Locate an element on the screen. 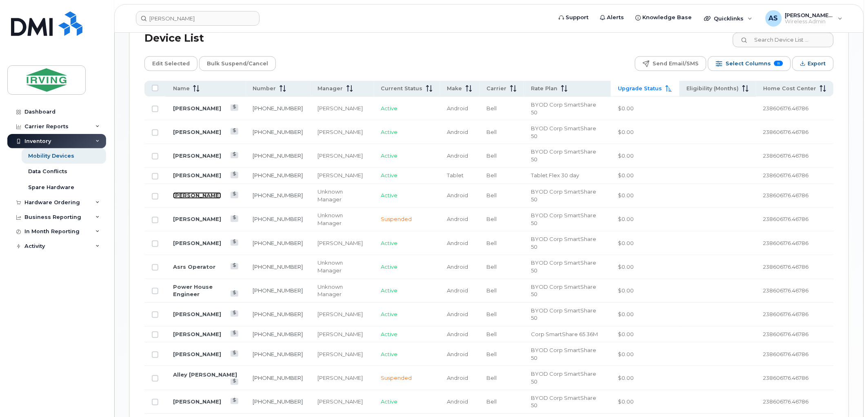 Image resolution: width=868 pixels, height=417 pixels. span: Tablet is located at coordinates (456, 176).